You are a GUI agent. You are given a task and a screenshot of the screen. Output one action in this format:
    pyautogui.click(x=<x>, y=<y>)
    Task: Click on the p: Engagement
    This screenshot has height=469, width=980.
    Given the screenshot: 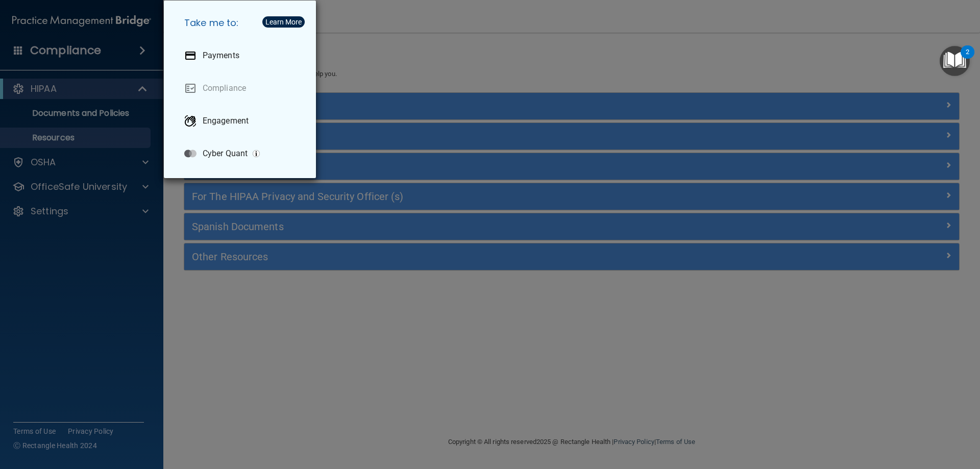 What is the action you would take?
    pyautogui.click(x=225, y=121)
    